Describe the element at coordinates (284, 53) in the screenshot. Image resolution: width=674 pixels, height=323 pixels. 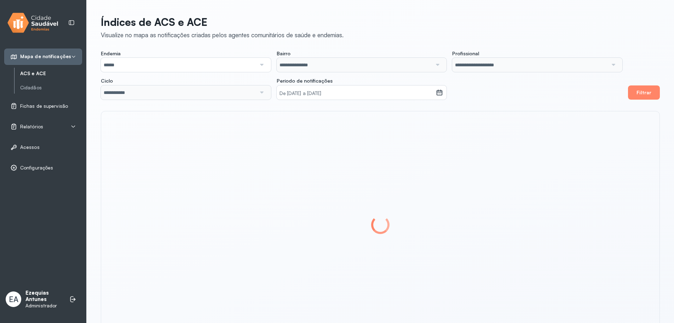
I see `span: Bairro` at that location.